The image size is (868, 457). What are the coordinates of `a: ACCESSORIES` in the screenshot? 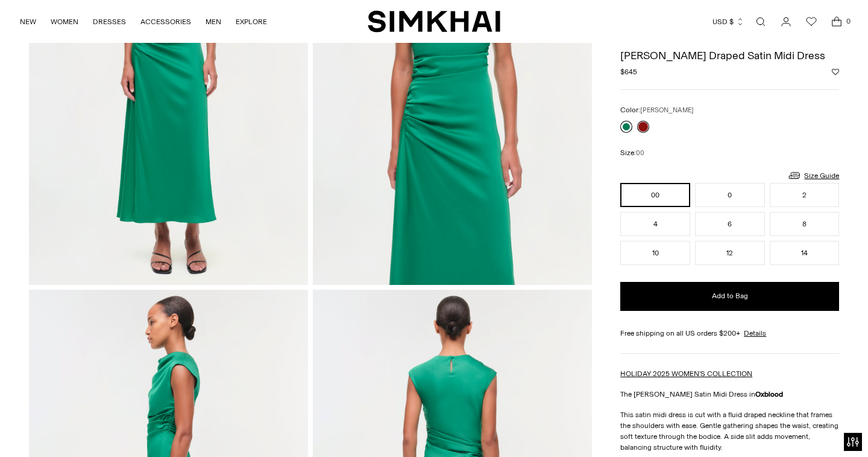 It's located at (166, 22).